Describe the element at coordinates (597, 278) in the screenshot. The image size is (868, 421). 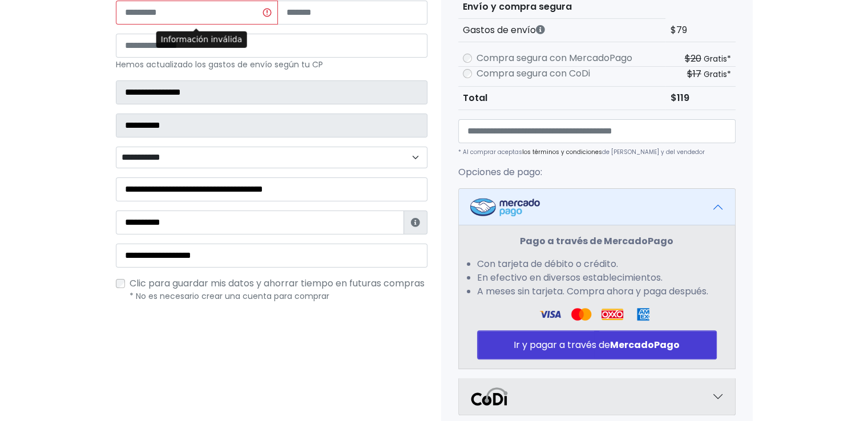
I see `li: En efectivo en diversos establecimientos.` at that location.